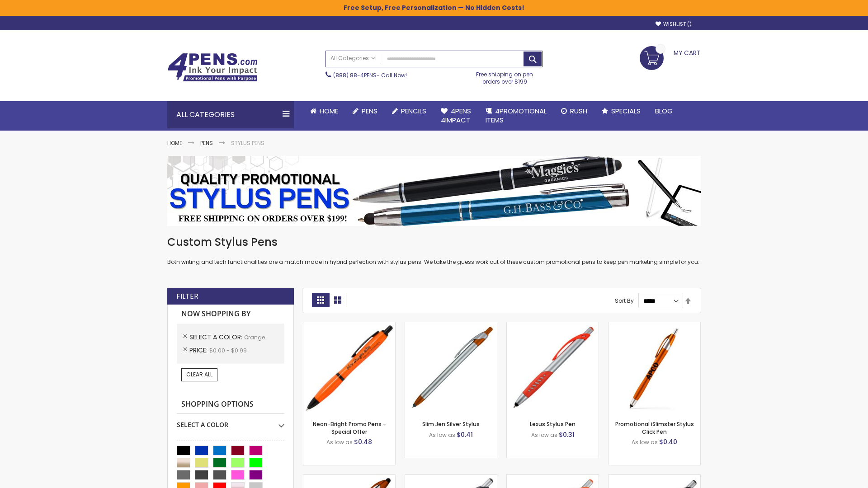 This screenshot has height=488, width=868. I want to click on a: Clear All, so click(199, 374).